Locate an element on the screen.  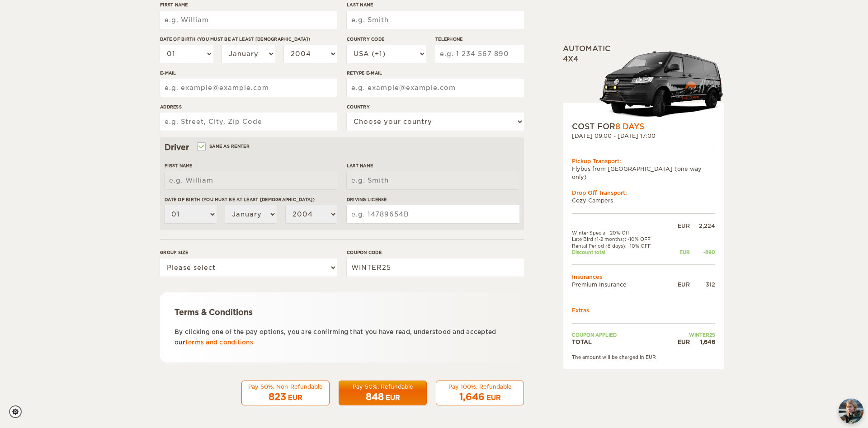
a: terms and conditions is located at coordinates (219, 342).